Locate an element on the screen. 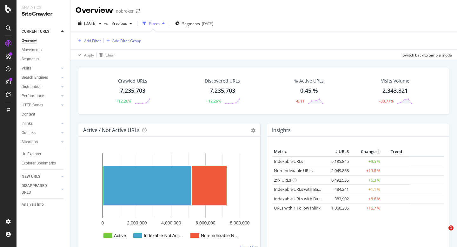  th: Trend is located at coordinates (397, 152).